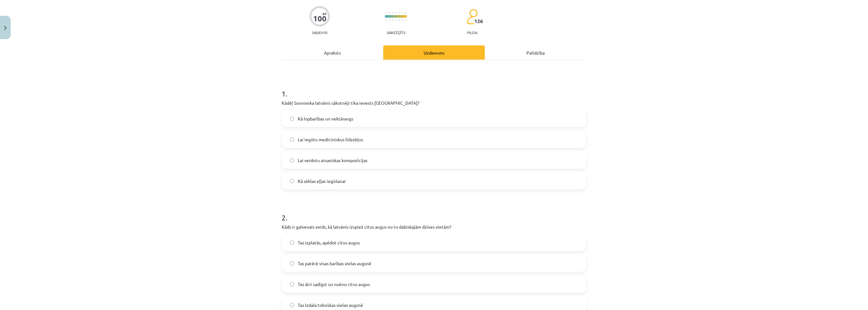  I want to click on span: 126, so click(478, 21).